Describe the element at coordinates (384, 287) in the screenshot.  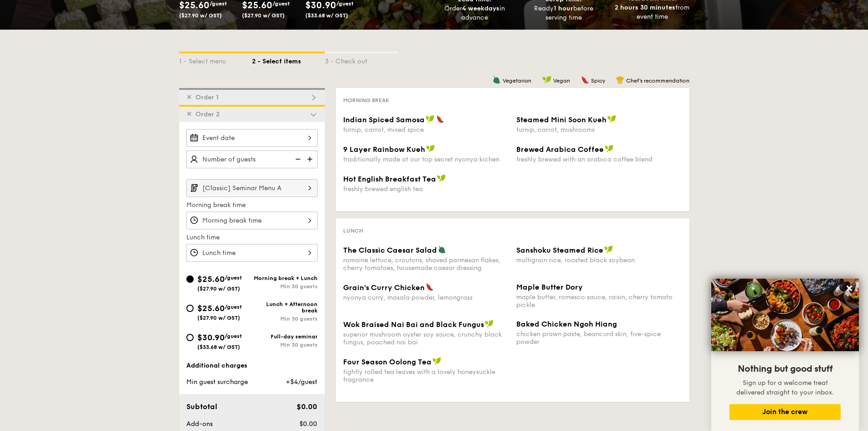
I see `span: Grain's Curry Chicken` at that location.